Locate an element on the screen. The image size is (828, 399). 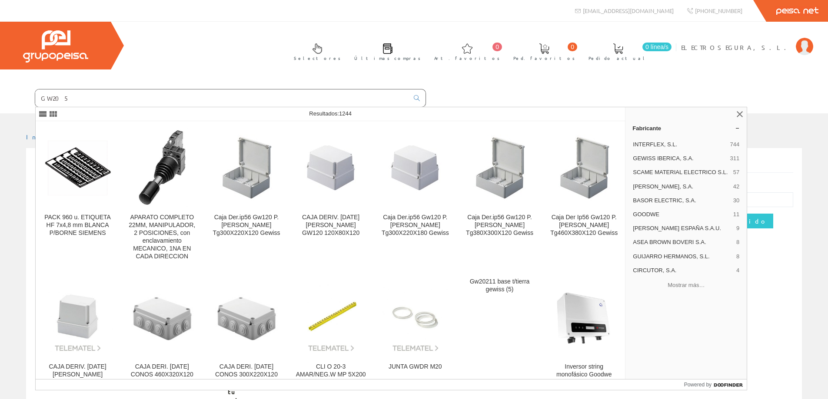
span: Resultados: is located at coordinates (330, 113).